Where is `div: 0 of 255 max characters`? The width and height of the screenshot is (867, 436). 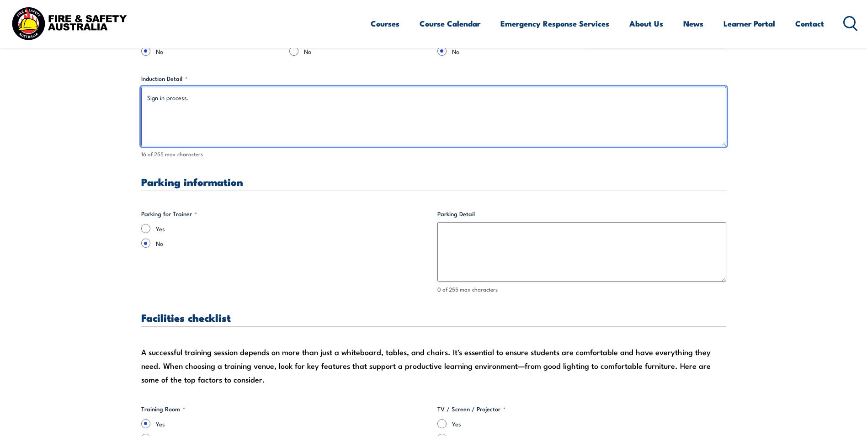
div: 0 of 255 max characters is located at coordinates (582, 289).